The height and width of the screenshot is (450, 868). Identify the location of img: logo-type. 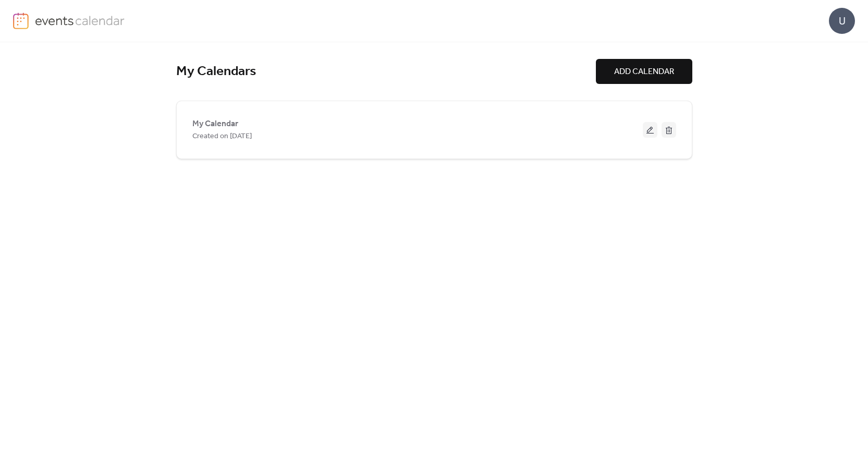
(80, 21).